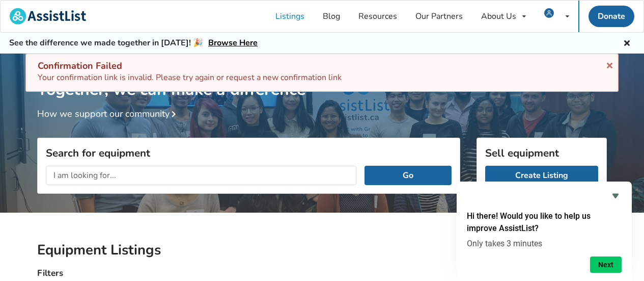  What do you see at coordinates (611, 16) in the screenshot?
I see `a: Donate` at bounding box center [611, 16].